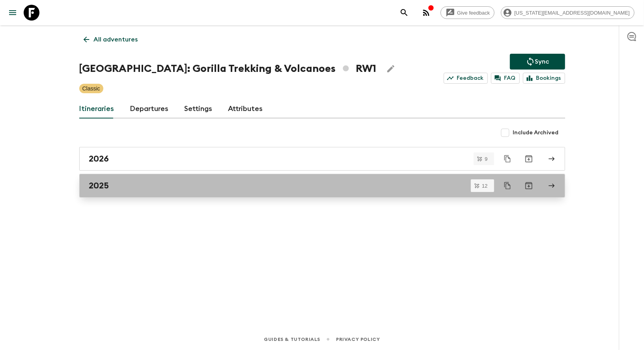  What do you see at coordinates (358, 339) in the screenshot?
I see `a: Privacy Policy` at bounding box center [358, 339].